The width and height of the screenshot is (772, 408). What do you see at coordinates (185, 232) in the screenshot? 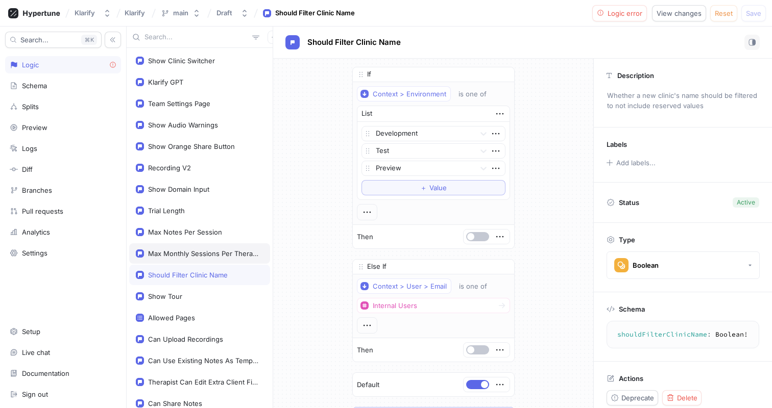
I see `div: Max Notes Per Session` at bounding box center [185, 232].